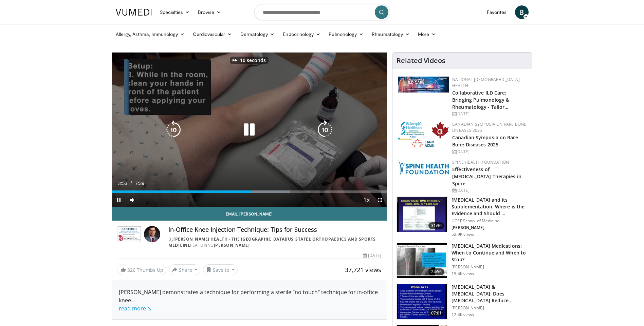 Image resolution: width=644 pixels, height=326 pixels. I want to click on a: Favorites, so click(497, 12).